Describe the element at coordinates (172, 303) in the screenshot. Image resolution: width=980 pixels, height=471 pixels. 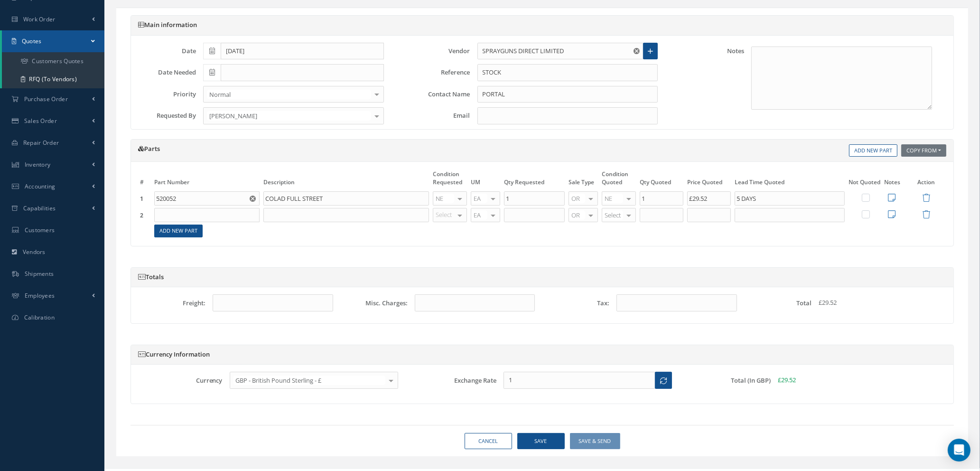
I see `label: Freight:` at that location.